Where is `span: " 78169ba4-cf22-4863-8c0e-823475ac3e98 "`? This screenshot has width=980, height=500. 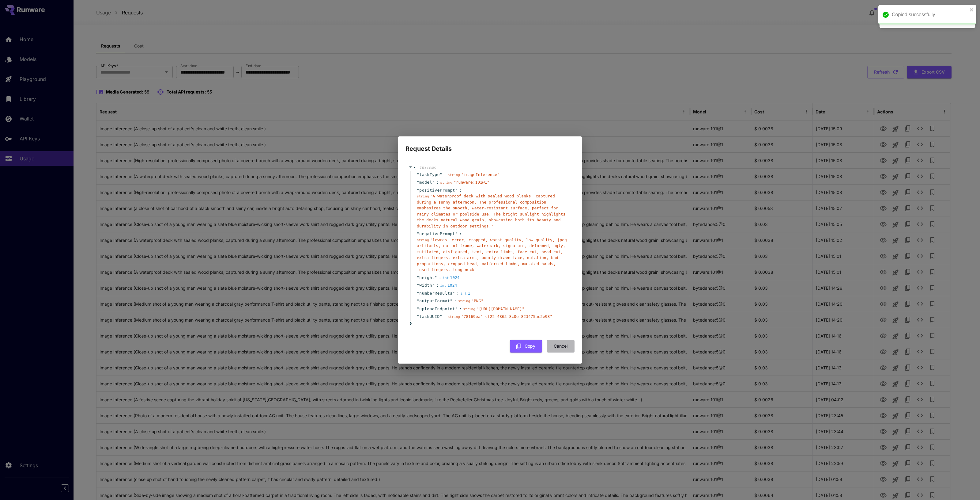 span: " 78169ba4-cf22-4863-8c0e-823475ac3e98 " is located at coordinates (507, 316).